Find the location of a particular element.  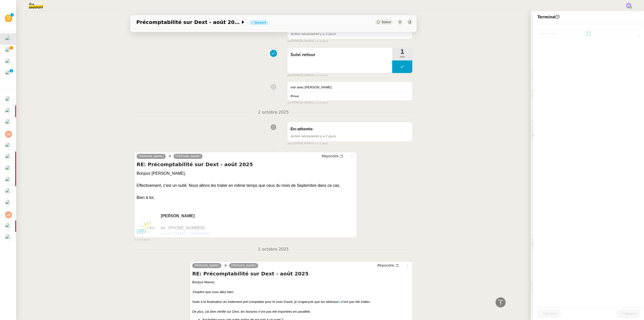

div: ⏲️Tâches 103:30 is located at coordinates (588, 125).